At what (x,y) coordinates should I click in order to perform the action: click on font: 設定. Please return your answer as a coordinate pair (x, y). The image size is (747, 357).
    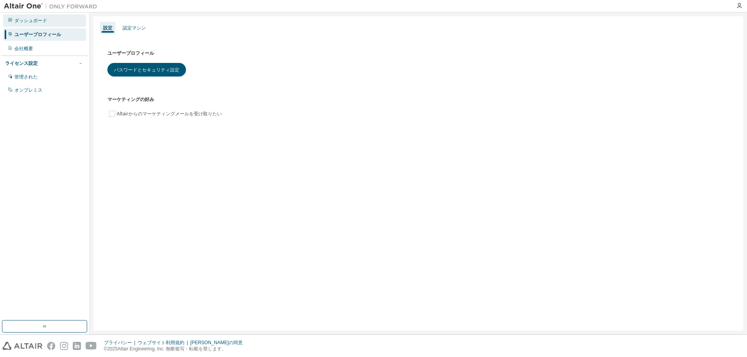
    Looking at the image, I should click on (108, 28).